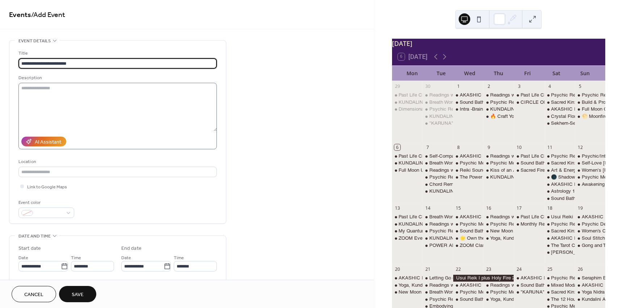 This screenshot has width=623, height=308. I want to click on span: Link to Google Maps, so click(47, 187).